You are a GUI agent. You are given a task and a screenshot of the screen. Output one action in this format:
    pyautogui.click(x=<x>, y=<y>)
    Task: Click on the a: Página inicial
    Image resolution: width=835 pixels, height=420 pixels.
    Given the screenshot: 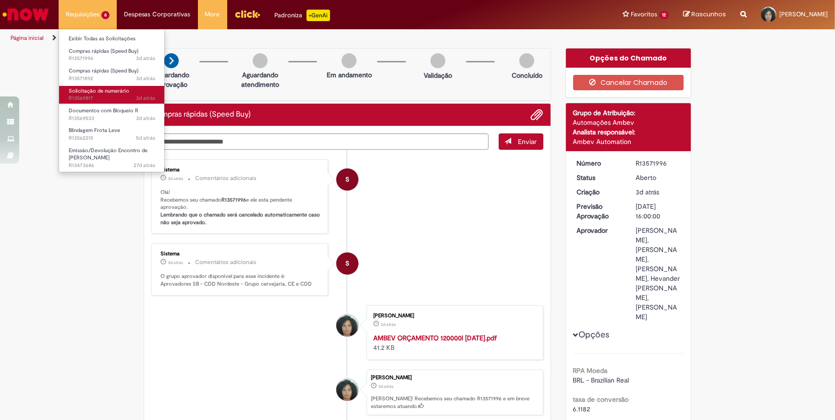 What is the action you would take?
    pyautogui.click(x=27, y=38)
    